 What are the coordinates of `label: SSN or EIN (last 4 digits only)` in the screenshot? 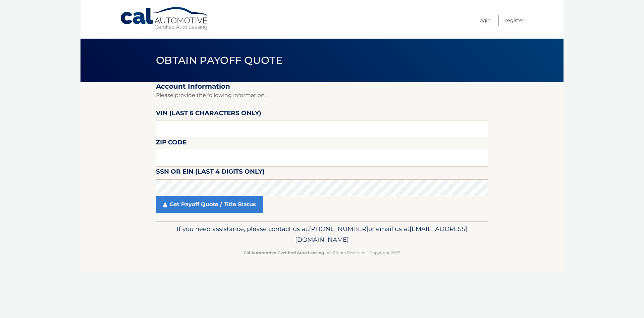 It's located at (210, 172).